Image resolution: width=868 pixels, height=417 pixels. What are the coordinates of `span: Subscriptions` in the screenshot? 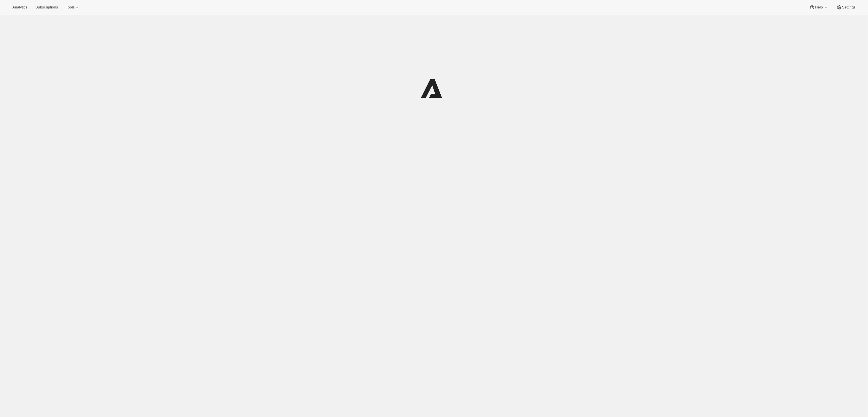 It's located at (47, 7).